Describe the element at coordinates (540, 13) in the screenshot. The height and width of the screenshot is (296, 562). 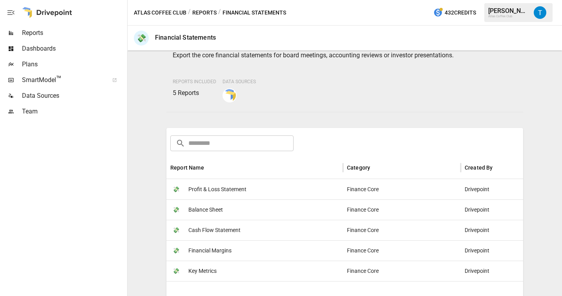
I see `button: Tyler Hines` at that location.